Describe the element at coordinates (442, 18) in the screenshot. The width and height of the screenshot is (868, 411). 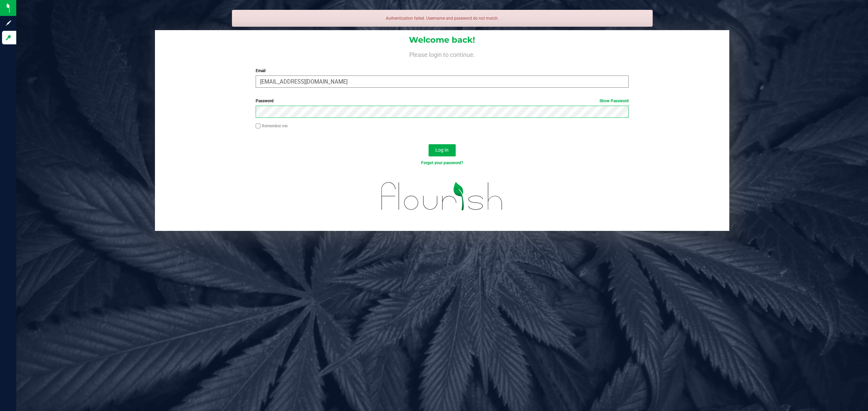
I see `div: Authentication failed. Username and password do not match.` at that location.